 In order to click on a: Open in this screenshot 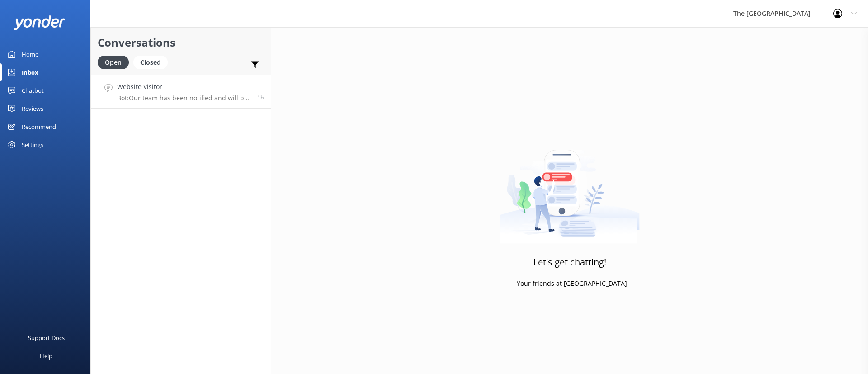, I will do `click(115, 62)`.